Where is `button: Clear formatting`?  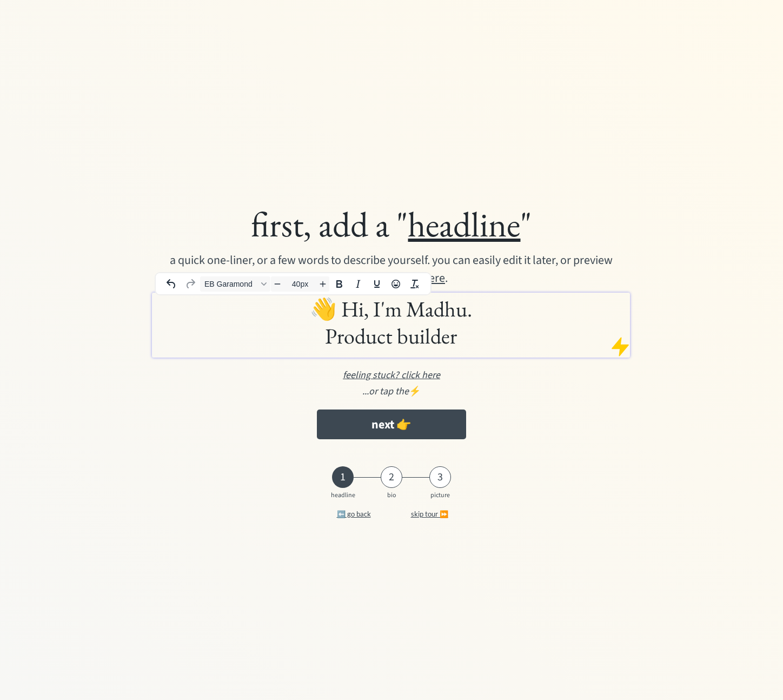 button: Clear formatting is located at coordinates (415, 284).